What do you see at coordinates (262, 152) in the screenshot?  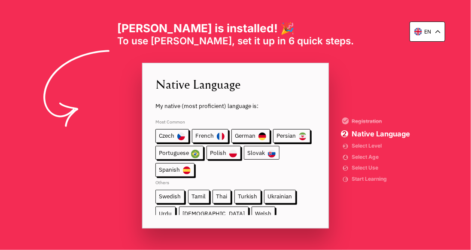 I see `span: Slovak` at bounding box center [262, 152].